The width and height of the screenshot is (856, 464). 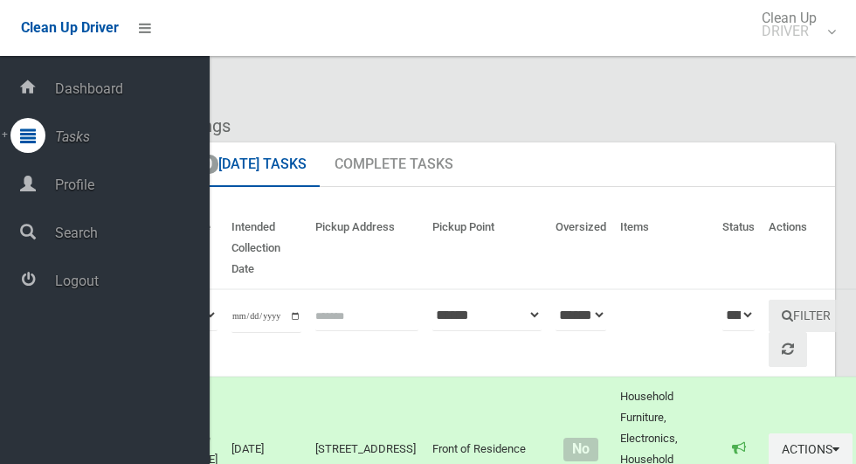 What do you see at coordinates (367, 248) in the screenshot?
I see `th: Pickup Address` at bounding box center [367, 248].